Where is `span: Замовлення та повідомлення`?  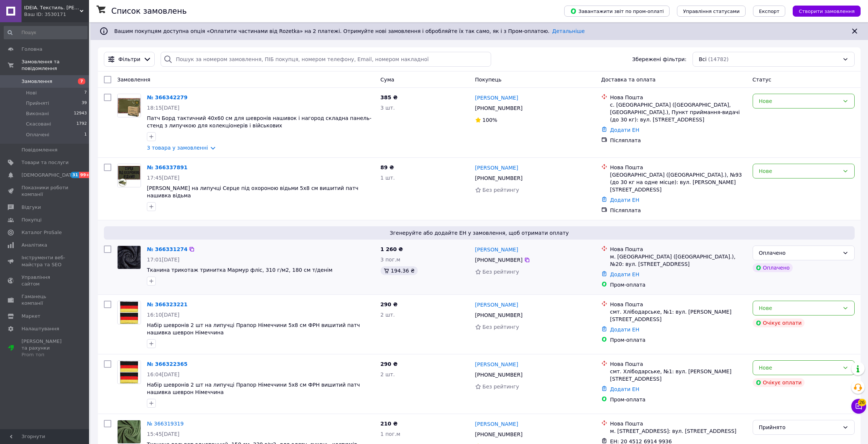
span: Замовлення та повідомлення is located at coordinates (55, 65).